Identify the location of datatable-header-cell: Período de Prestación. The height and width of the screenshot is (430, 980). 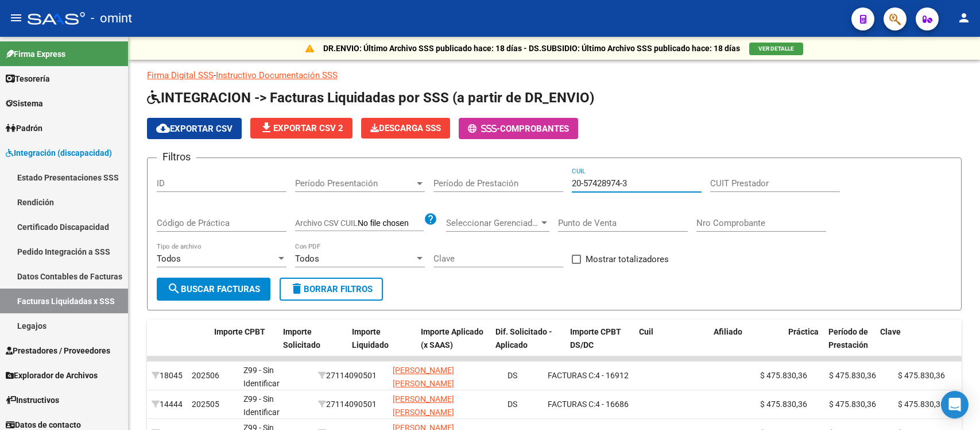
(850, 345).